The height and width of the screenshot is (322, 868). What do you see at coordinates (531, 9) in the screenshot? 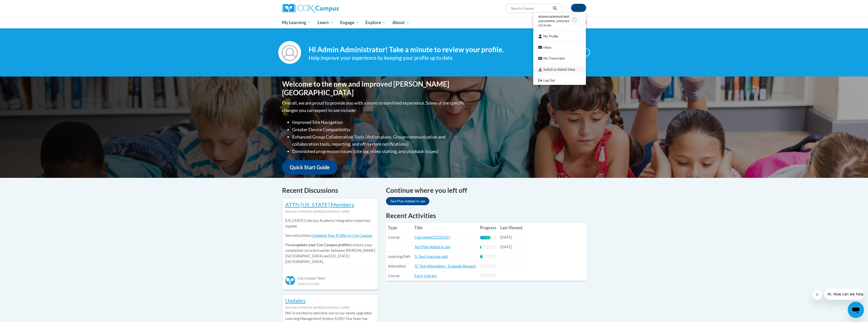
I see `input: Search Courses` at bounding box center [531, 9].